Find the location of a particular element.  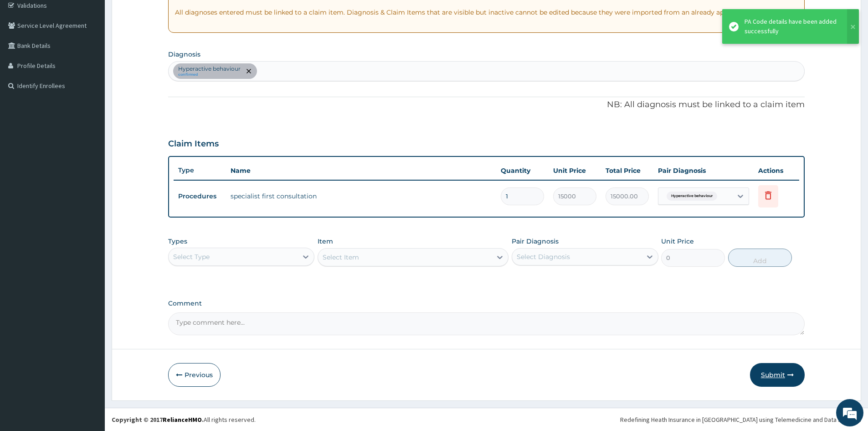

span: We're online! is located at coordinates (89, 161).